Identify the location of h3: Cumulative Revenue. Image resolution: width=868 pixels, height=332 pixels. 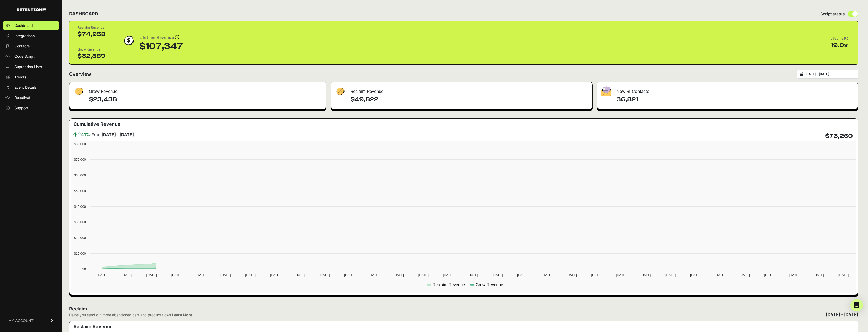
(97, 124).